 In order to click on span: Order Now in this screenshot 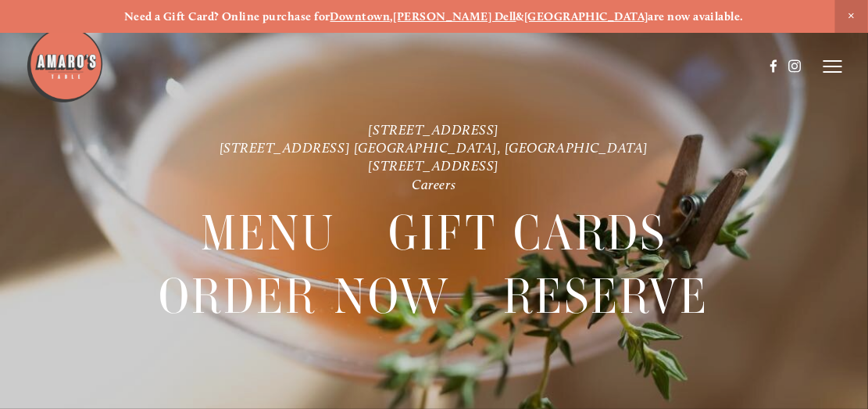, I will do `click(305, 296)`.